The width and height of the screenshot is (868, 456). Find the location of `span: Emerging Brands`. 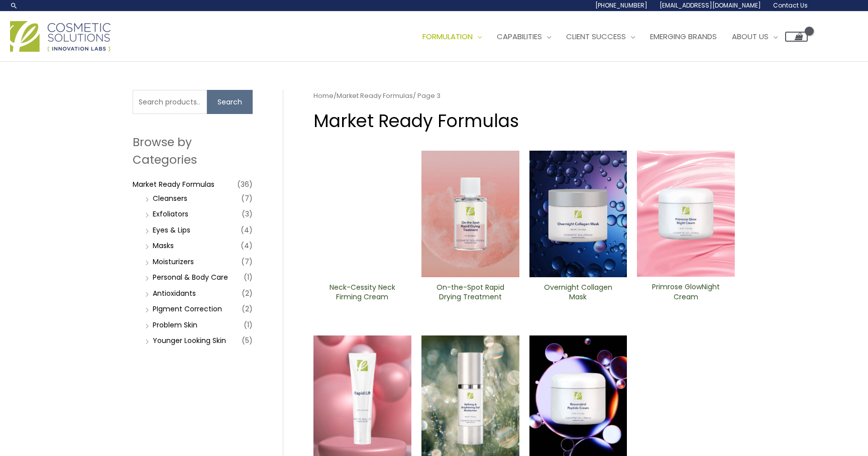

span: Emerging Brands is located at coordinates (683, 36).